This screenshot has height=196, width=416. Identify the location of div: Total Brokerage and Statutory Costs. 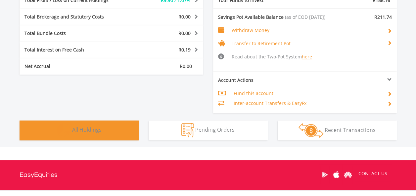
(73, 17).